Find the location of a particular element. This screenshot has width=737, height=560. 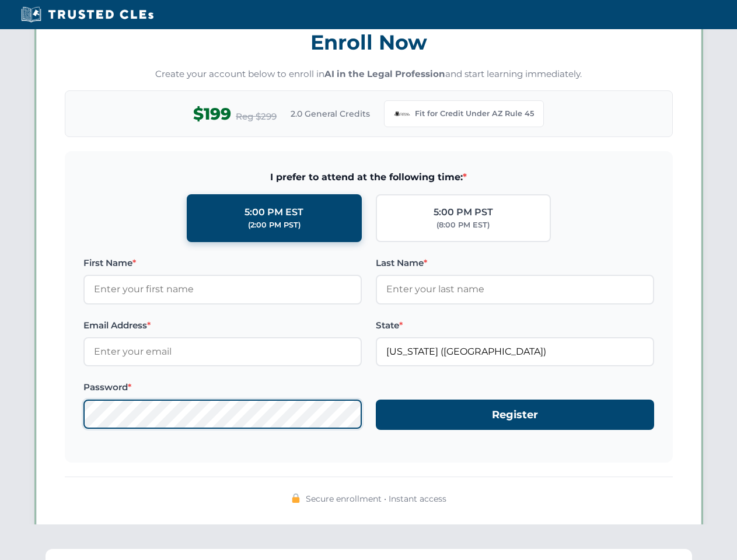

span: Secure enrollment • Instant access is located at coordinates (376, 499).